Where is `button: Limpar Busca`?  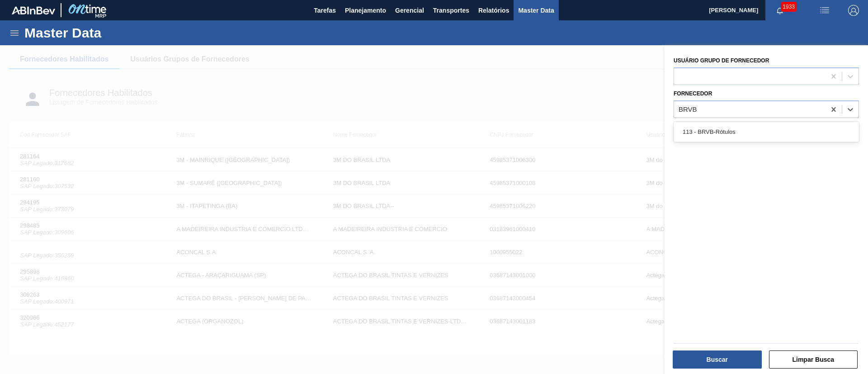
button: Limpar Busca is located at coordinates (814, 360).